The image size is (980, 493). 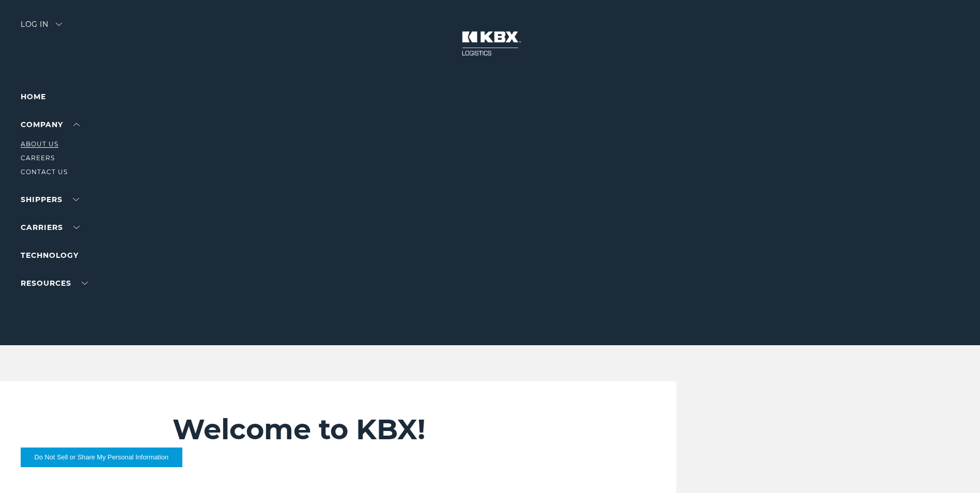 What do you see at coordinates (41, 28) in the screenshot?
I see `div: Log in` at bounding box center [41, 28].